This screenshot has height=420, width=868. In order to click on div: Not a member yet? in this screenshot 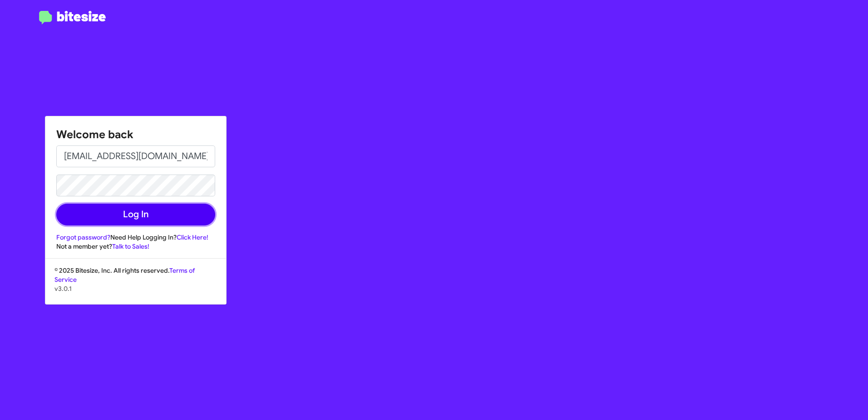, I will do `click(136, 247)`.